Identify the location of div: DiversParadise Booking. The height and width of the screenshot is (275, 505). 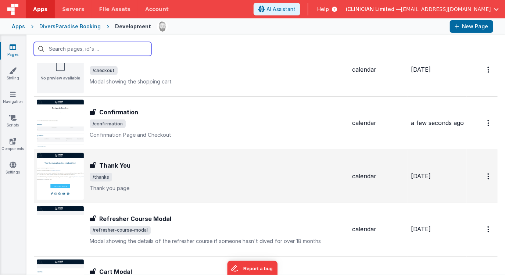
(70, 26).